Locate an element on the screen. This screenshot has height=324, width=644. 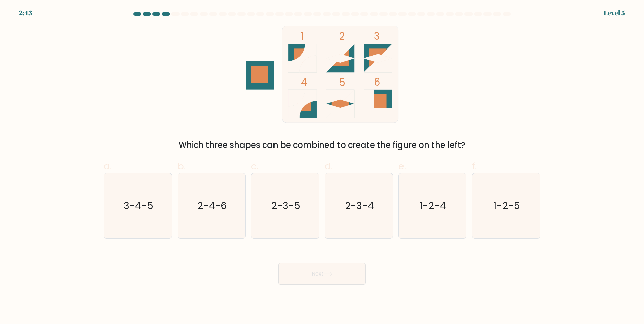
text: 1-2-4 is located at coordinates (433, 206).